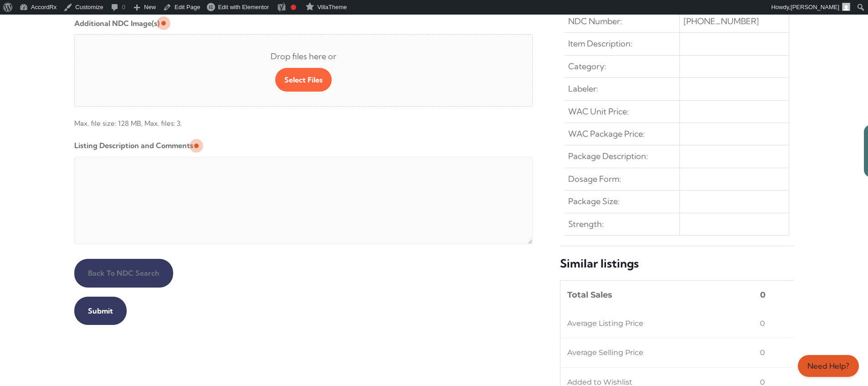 The width and height of the screenshot is (868, 386). Describe the element at coordinates (594, 202) in the screenshot. I see `span: Package Size:` at that location.